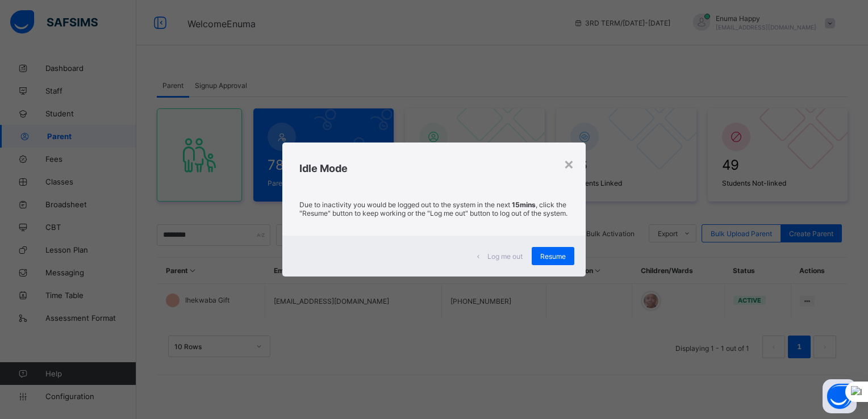 Image resolution: width=868 pixels, height=419 pixels. Describe the element at coordinates (553, 256) in the screenshot. I see `span: Resume` at that location.